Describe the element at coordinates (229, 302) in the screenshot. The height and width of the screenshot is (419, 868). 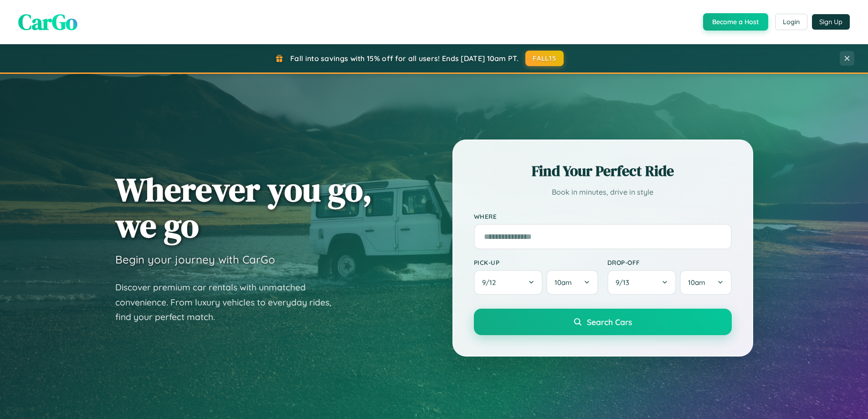
I see `p: Discover premium car rentals with unmatched convenience. From luxury vehicles to everyday rides, ...` at that location.